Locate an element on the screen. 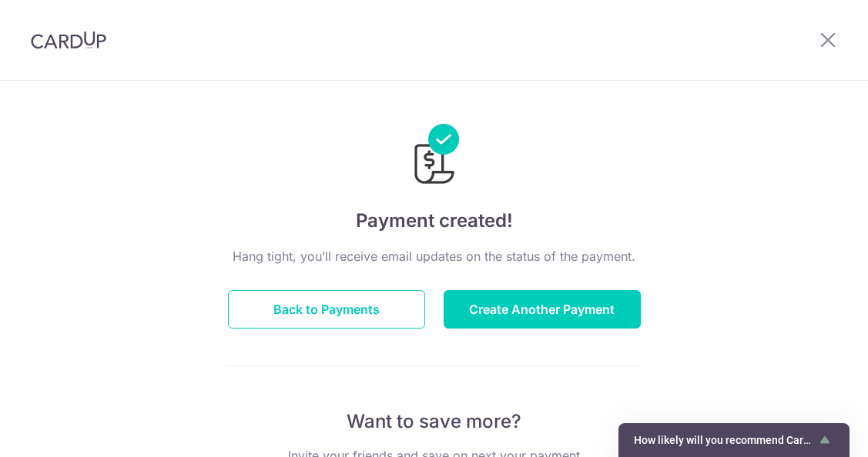 This screenshot has width=868, height=457. p: Want to save more? is located at coordinates (434, 422).